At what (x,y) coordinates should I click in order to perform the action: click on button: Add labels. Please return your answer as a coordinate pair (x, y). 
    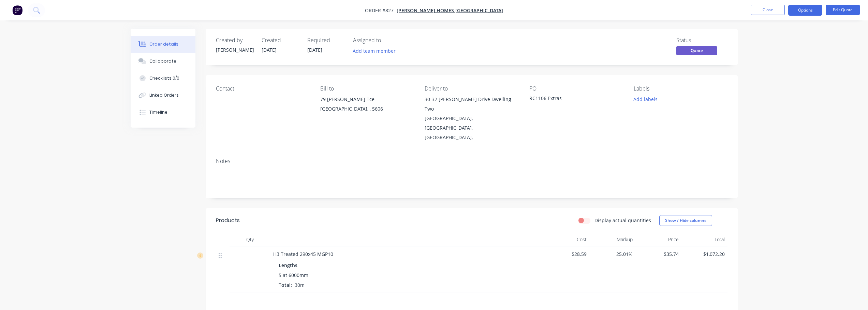
    Looking at the image, I should click on (646, 99).